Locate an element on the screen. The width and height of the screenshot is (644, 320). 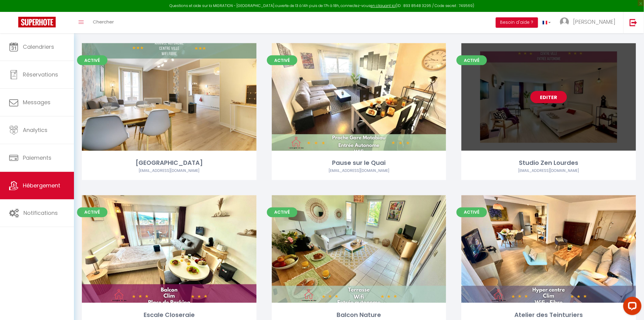
span: Chercher is located at coordinates (103, 22).